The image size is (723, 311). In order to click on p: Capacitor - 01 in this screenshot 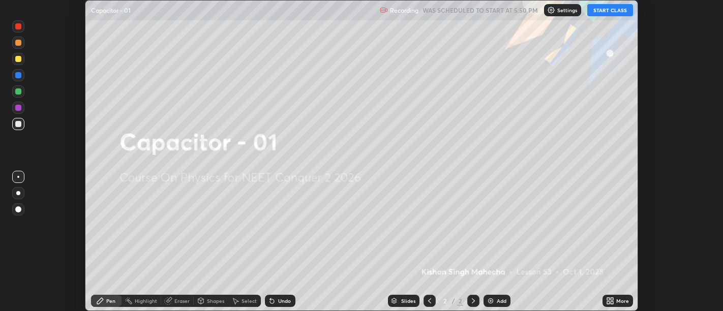, I will do `click(111, 10)`.